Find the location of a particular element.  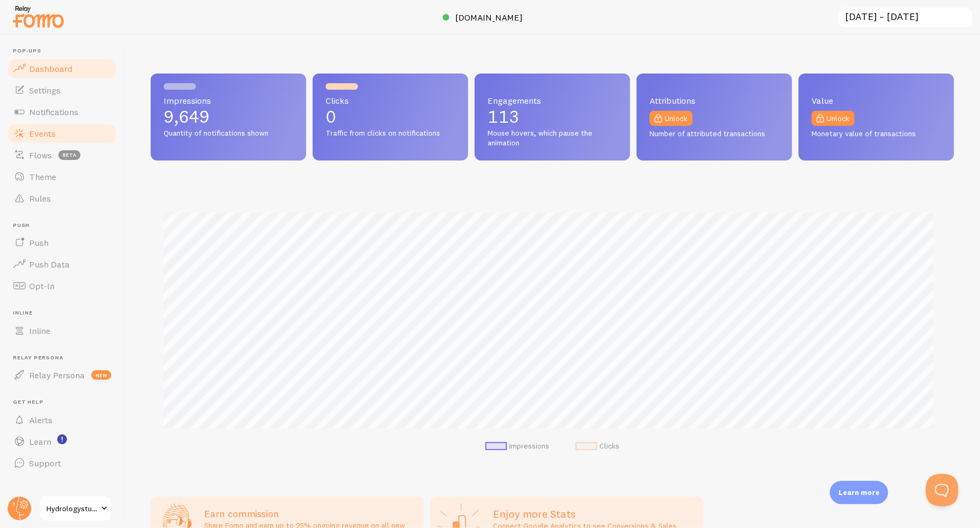

a: Push is located at coordinates (62, 243).